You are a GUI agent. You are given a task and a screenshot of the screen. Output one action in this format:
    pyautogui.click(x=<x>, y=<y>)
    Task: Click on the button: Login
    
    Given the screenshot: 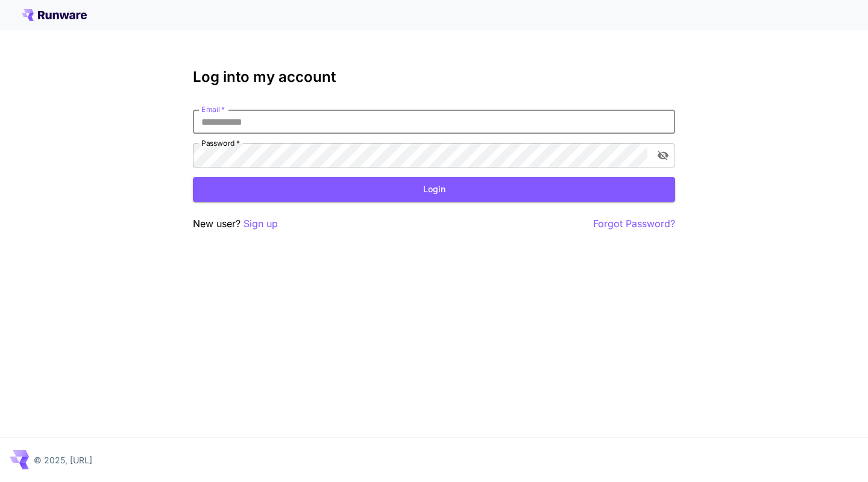 What is the action you would take?
    pyautogui.click(x=434, y=189)
    